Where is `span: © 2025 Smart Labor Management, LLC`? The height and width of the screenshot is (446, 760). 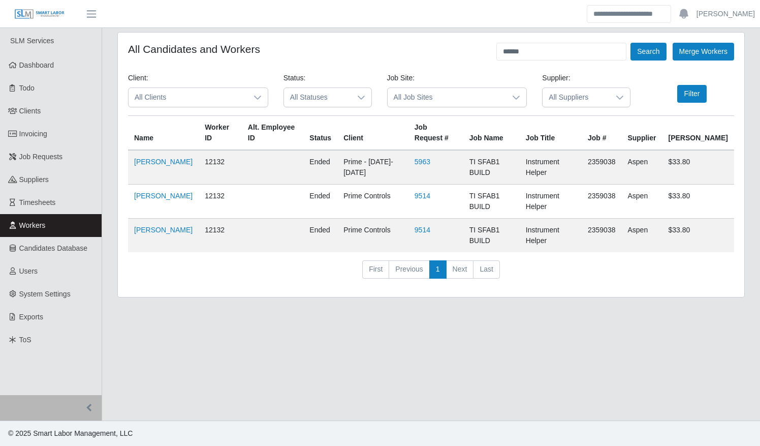
span: © 2025 Smart Labor Management, LLC is located at coordinates (70, 433).